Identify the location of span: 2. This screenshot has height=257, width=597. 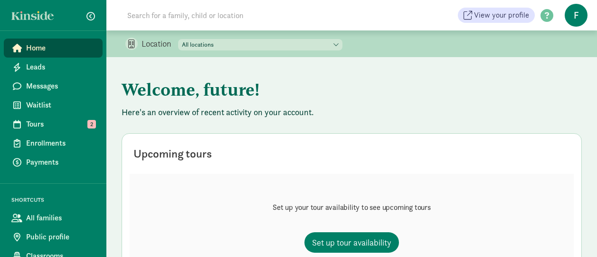
(92, 124).